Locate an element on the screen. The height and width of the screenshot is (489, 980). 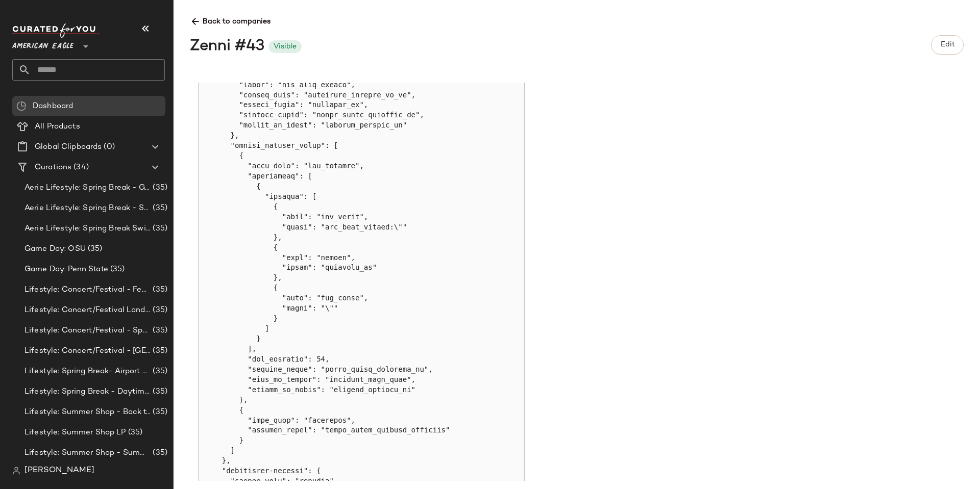
span: Back to companies is located at coordinates (577, 18).